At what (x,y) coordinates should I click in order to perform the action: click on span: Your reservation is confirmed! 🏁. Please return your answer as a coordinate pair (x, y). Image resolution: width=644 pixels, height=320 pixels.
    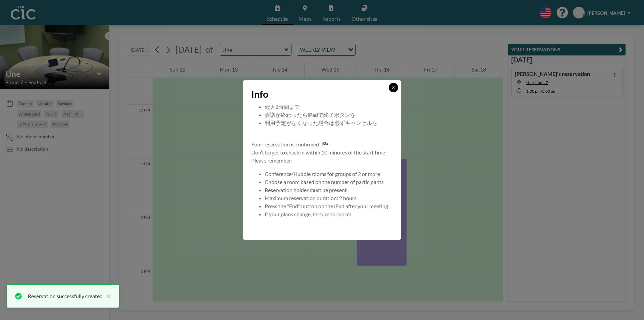
    Looking at the image, I should click on (290, 144).